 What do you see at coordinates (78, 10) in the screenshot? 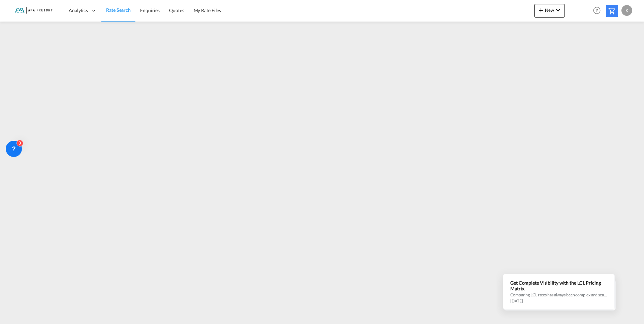
I see `span: Analytics` at bounding box center [78, 10].